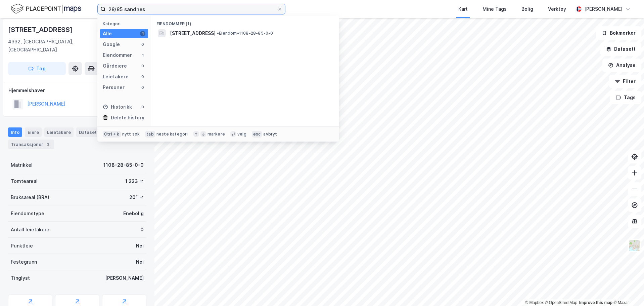 This screenshot has width=644, height=306. Describe the element at coordinates (150, 134) in the screenshot. I see `div: tab` at that location.